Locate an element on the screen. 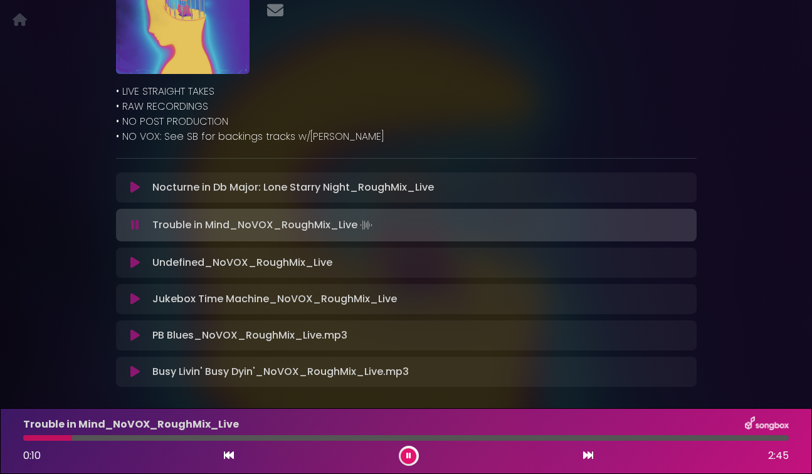 The image size is (812, 474). p: • NO POST PRODUCTION is located at coordinates (407, 122).